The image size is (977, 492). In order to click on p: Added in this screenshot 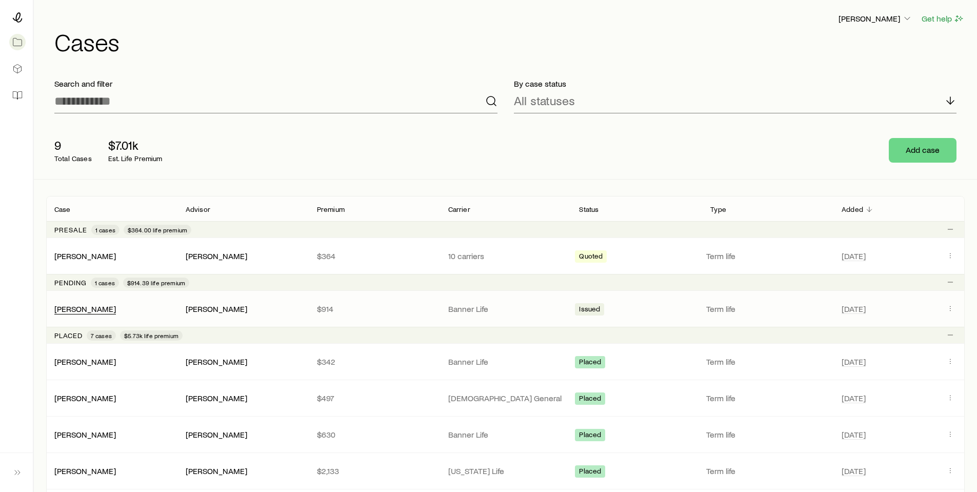, I will do `click(853, 209)`.